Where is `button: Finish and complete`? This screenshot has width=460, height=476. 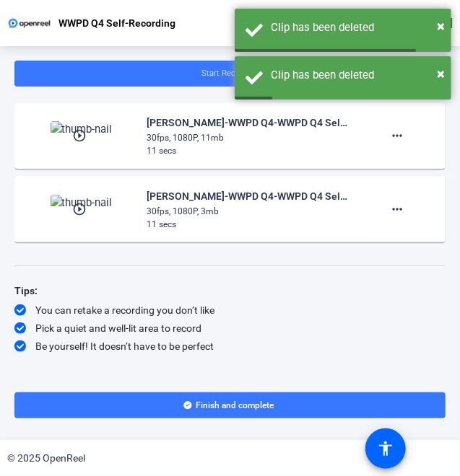 button: Finish and complete is located at coordinates (230, 406).